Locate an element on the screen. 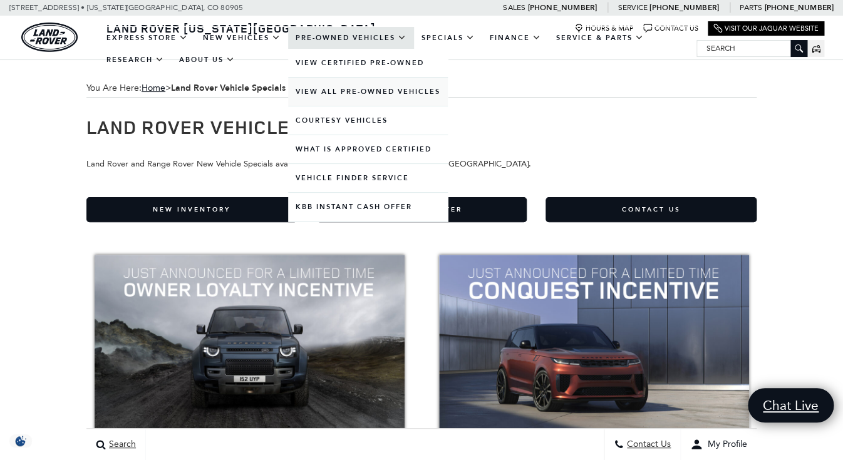  span: Service is located at coordinates (632, 8).